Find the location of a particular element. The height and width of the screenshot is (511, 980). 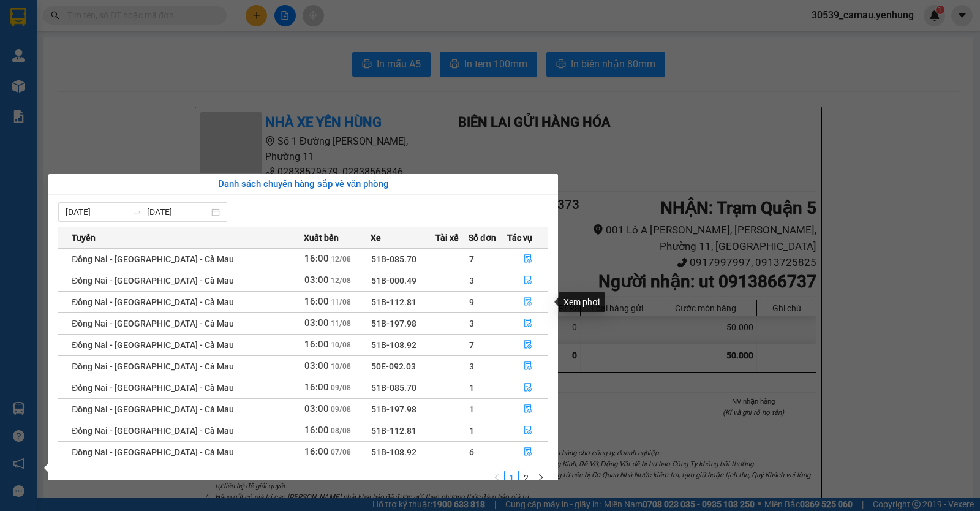

span: 6 is located at coordinates (472, 452).